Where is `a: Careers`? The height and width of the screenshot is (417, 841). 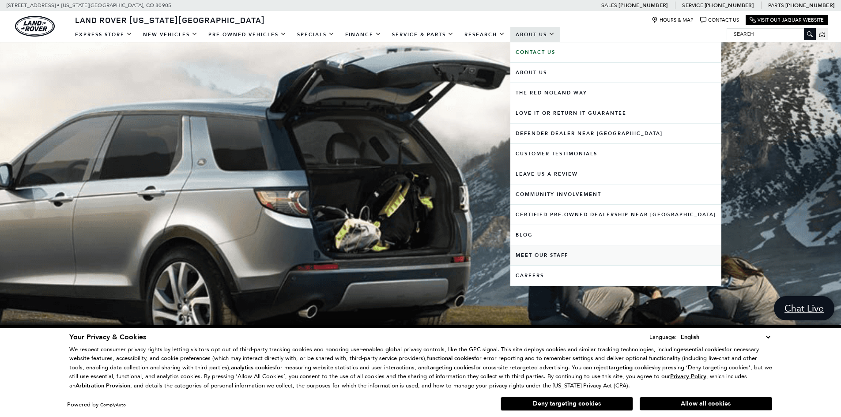
a: Careers is located at coordinates (616, 275).